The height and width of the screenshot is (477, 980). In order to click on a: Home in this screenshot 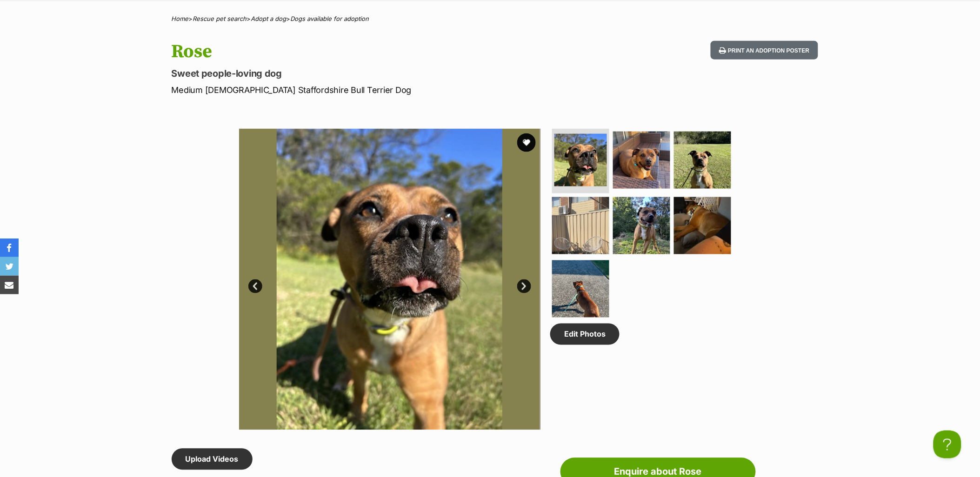, I will do `click(180, 19)`.